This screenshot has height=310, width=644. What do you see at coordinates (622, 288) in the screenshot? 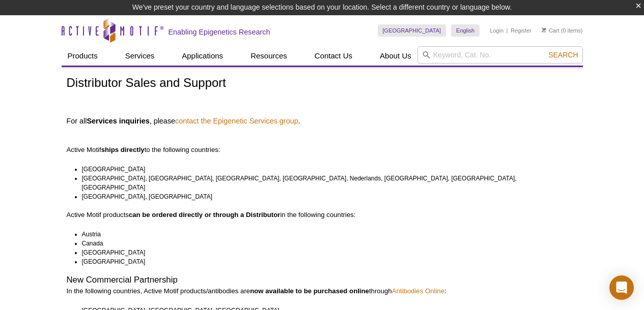
I see `div: Open Intercom Messenger` at bounding box center [622, 288].